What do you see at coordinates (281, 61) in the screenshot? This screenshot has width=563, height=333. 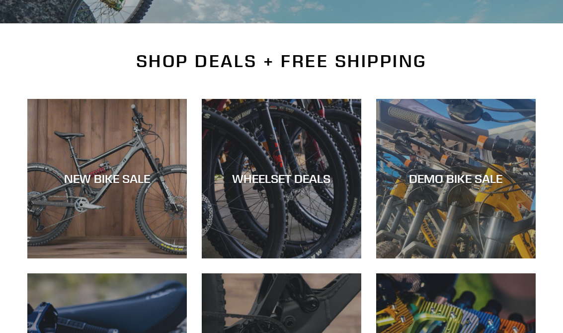 I see `h2: SHOP DEALS + FREE SHIPPING` at bounding box center [281, 61].